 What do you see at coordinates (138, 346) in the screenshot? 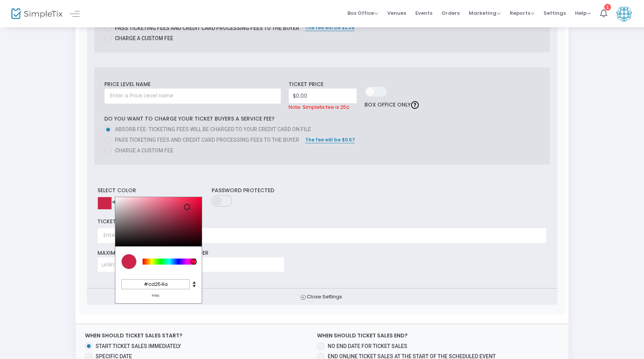
I see `span: Start ticket sales immediately` at bounding box center [138, 346].